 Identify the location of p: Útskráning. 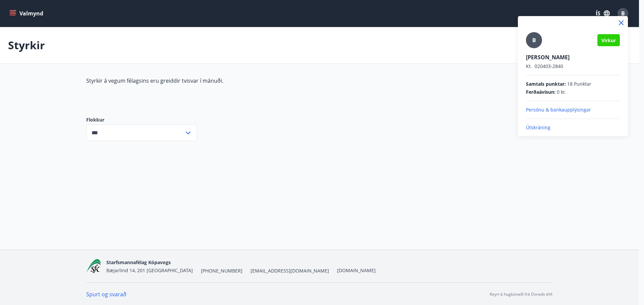
(573, 128).